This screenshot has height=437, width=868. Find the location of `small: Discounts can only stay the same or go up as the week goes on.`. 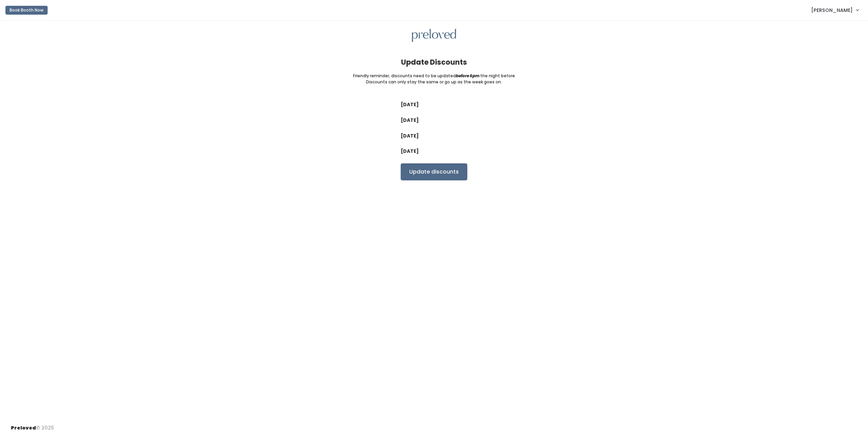

small: Discounts can only stay the same or go up as the week goes on. is located at coordinates (434, 82).